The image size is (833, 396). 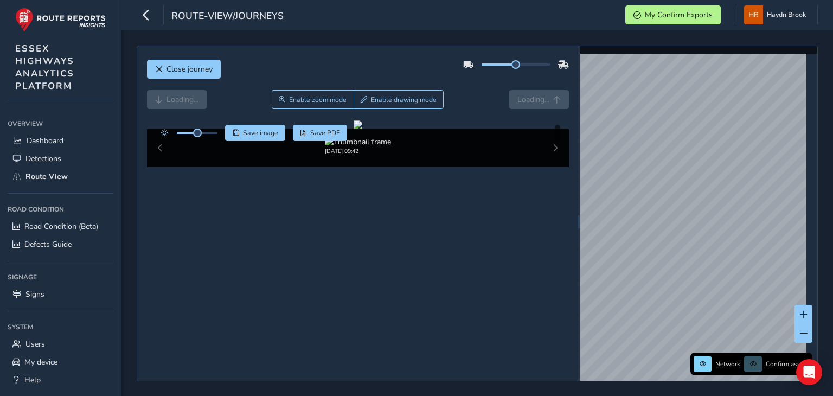 I want to click on span: Detections, so click(x=43, y=158).